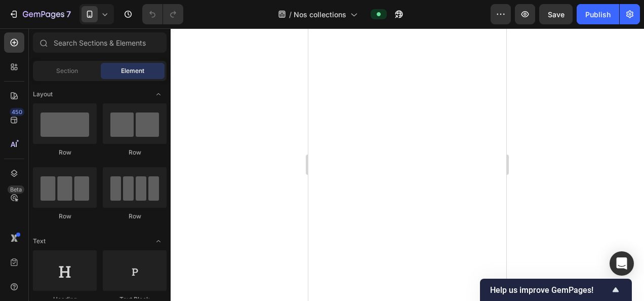  I want to click on span: Element, so click(132, 71).